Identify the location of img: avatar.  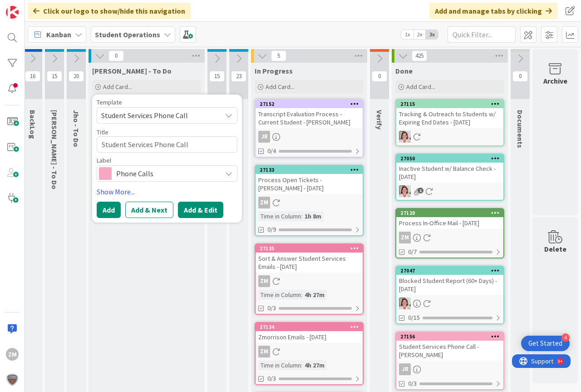
(12, 380).